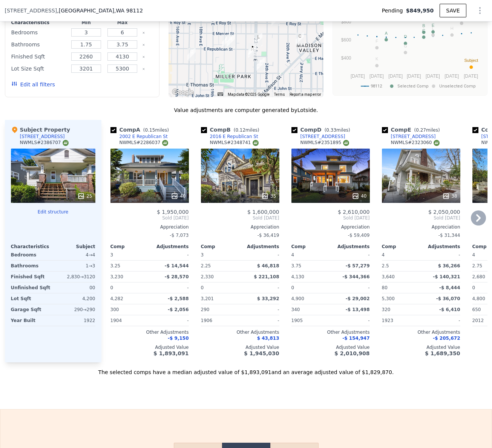 The height and width of the screenshot is (448, 492). I want to click on div: Comp A, so click(141, 130).